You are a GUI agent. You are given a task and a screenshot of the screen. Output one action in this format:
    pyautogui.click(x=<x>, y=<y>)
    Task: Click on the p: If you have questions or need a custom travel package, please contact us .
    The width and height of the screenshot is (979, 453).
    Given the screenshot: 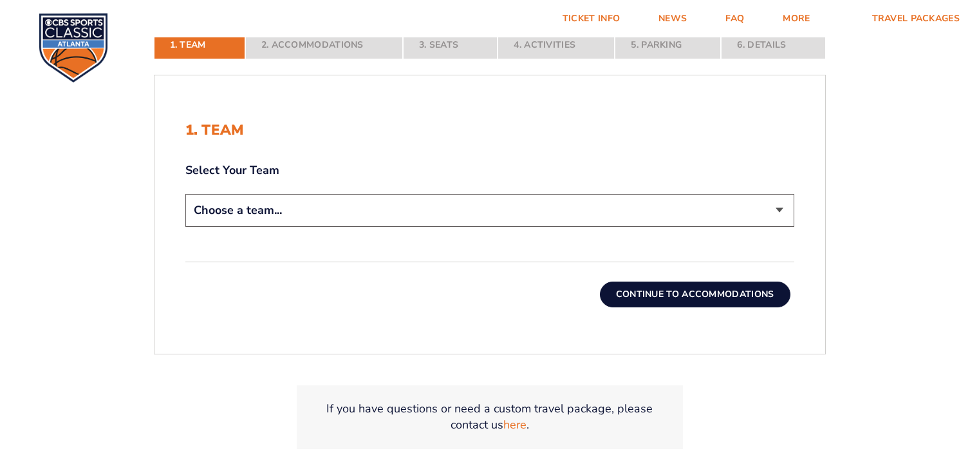 What is the action you would take?
    pyautogui.click(x=490, y=417)
    